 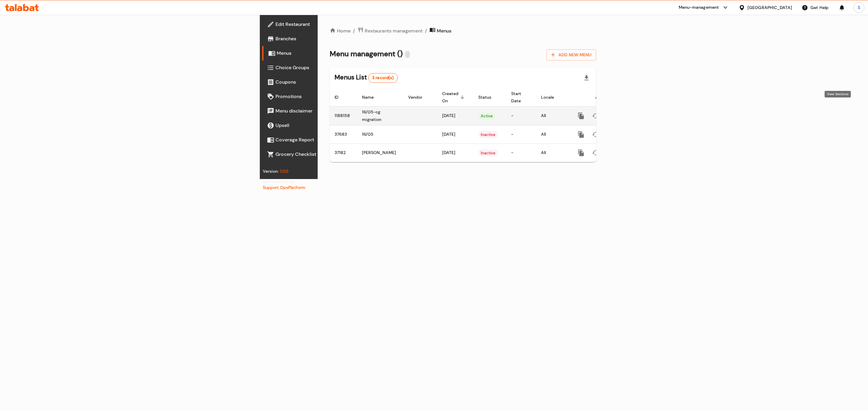 I want to click on span: 3 record(s), so click(x=383, y=78).